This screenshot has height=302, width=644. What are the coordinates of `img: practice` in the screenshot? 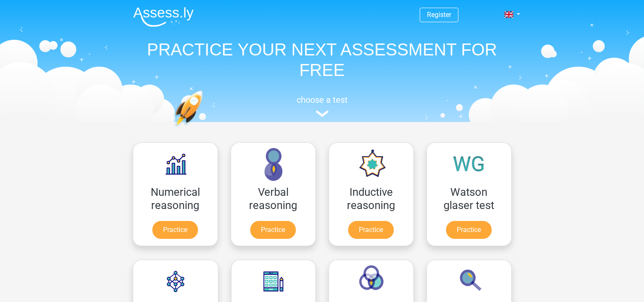 It's located at (204, 129).